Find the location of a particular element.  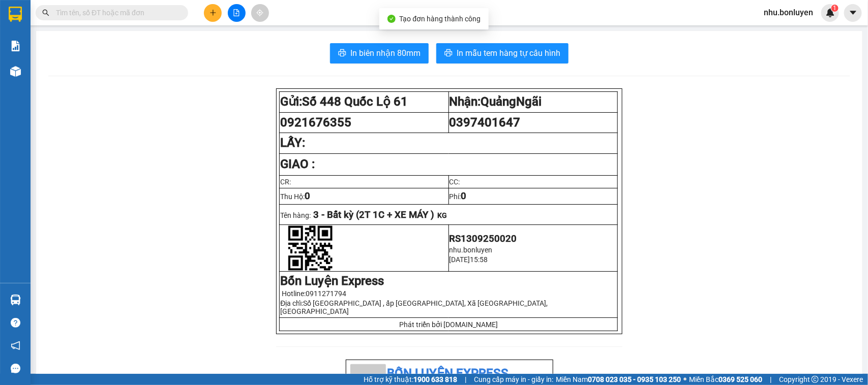

span: 0397401647 is located at coordinates (485, 123).